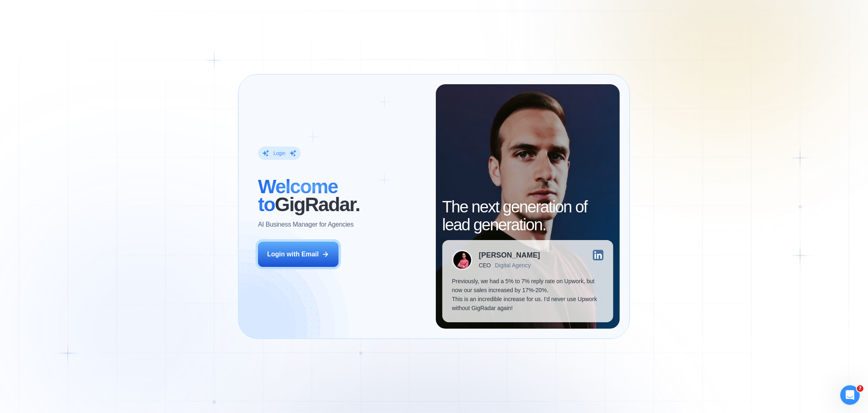 The height and width of the screenshot is (413, 868). Describe the element at coordinates (306, 225) in the screenshot. I see `p: AI Business Manager for Agencies` at that location.